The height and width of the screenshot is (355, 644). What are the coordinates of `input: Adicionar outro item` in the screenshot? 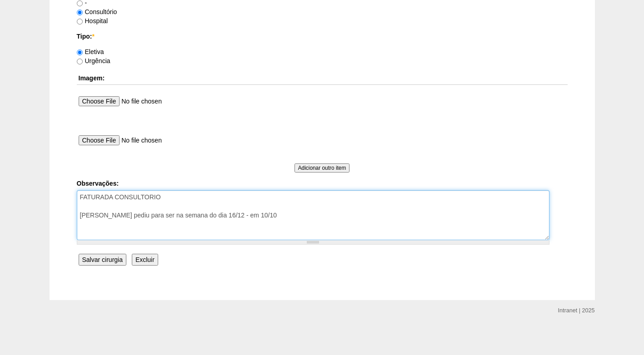 It's located at (322, 168).